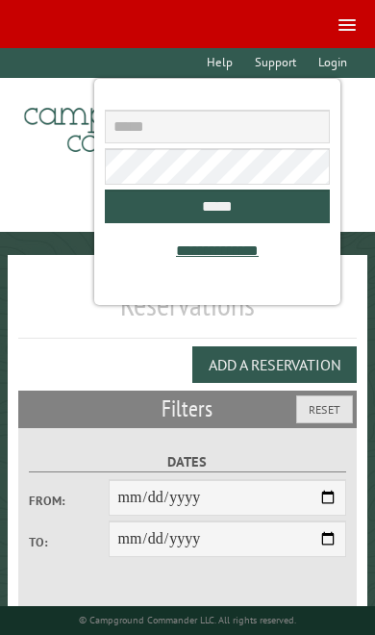  What do you see at coordinates (219, 62) in the screenshot?
I see `a: Help` at bounding box center [219, 62].